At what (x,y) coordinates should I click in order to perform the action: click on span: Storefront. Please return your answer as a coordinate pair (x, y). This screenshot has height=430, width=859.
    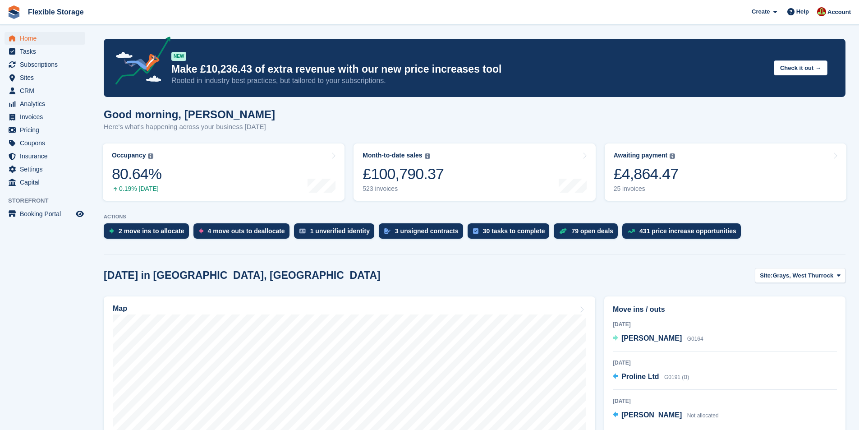
    Looking at the image, I should click on (49, 201).